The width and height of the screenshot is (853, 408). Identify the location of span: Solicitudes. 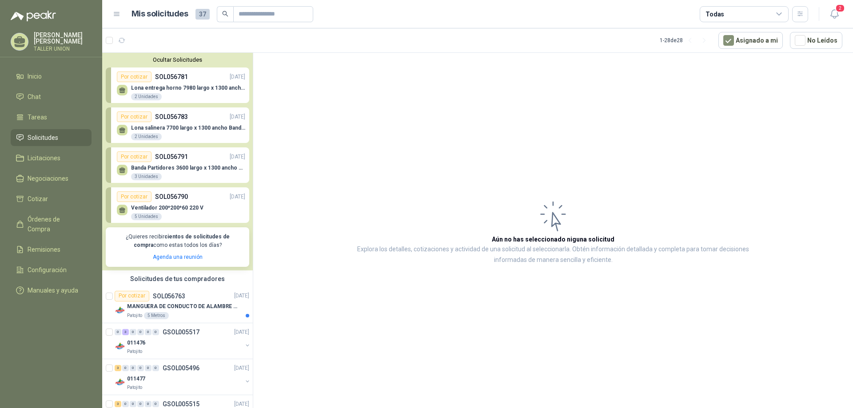
(43, 138).